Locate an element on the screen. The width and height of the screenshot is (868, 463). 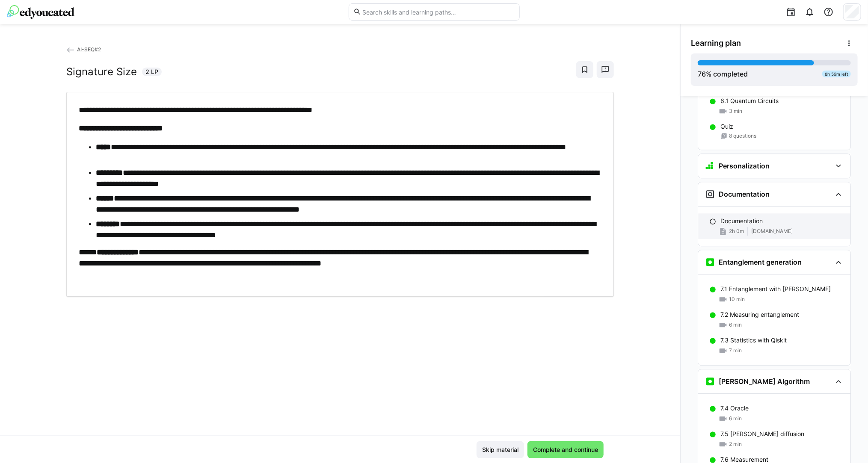
p: 7.3 Statistics with Qiskit is located at coordinates (753, 341).